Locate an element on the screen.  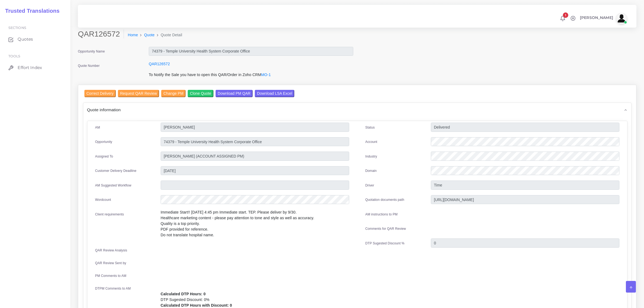
label: Quote Number is located at coordinates (89, 66).